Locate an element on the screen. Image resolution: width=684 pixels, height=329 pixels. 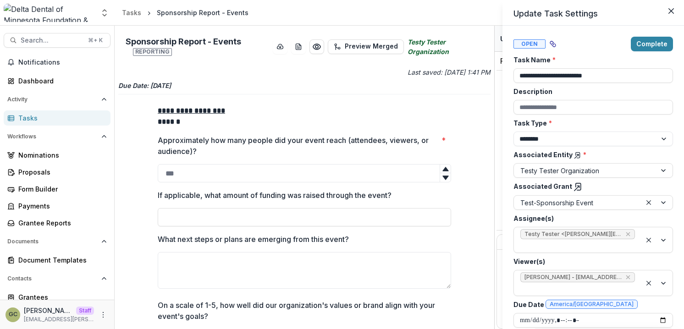
label: Associated Grant is located at coordinates (590, 187).